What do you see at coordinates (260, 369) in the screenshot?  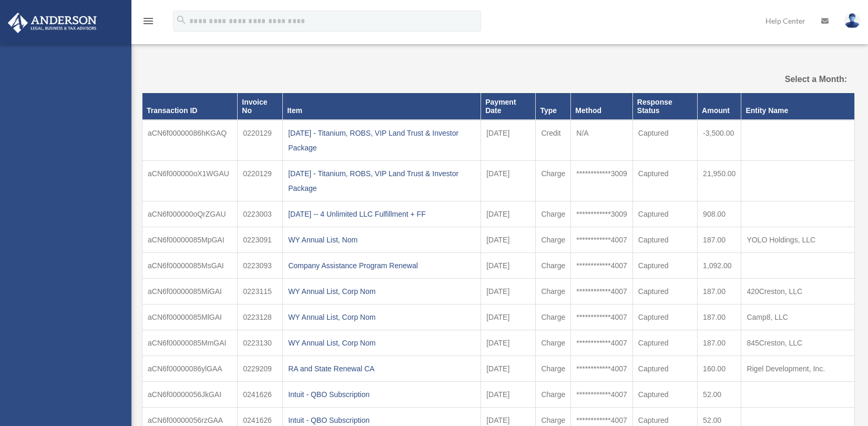 I see `td: 0229209` at bounding box center [260, 369].